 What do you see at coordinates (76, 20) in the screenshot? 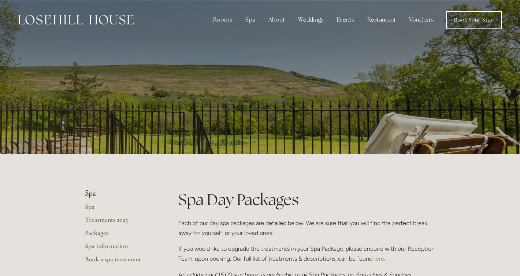
I see `img: Losehill House` at bounding box center [76, 20].